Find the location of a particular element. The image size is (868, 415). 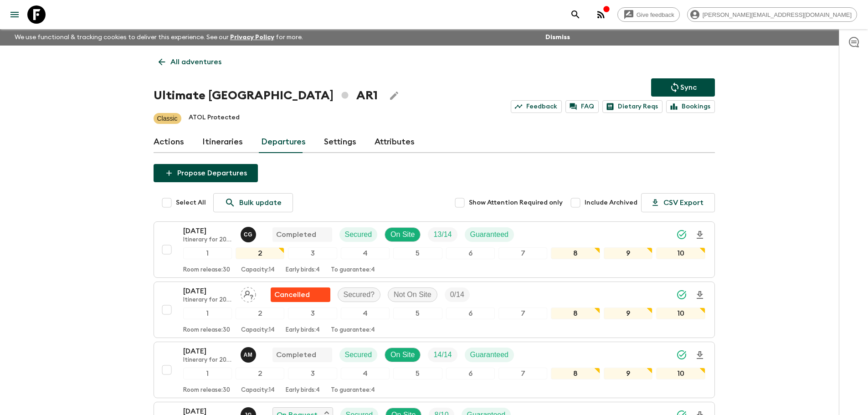

span: Show Attention Required only is located at coordinates (516, 203).